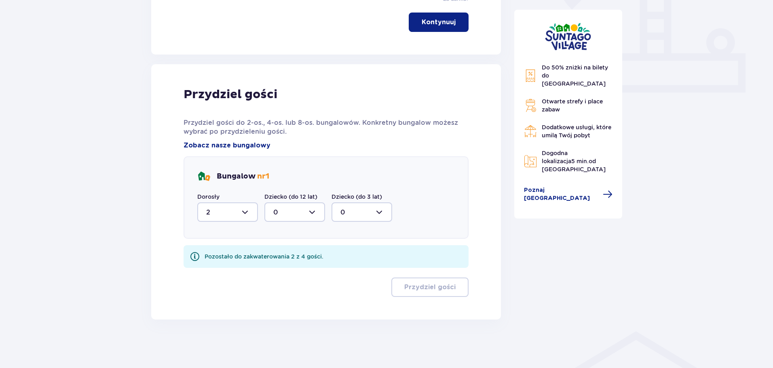  Describe the element at coordinates (264, 257) in the screenshot. I see `div: Pozostało do zakwaterowania 2 z 4 gości.` at that location.